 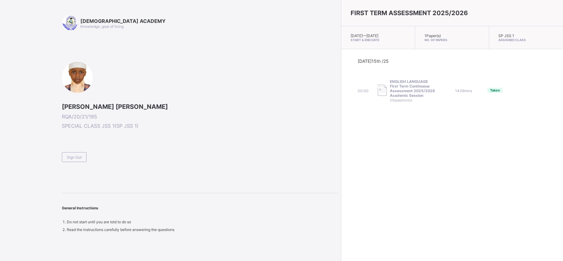 What do you see at coordinates (413, 88) in the screenshot?
I see `span: ENGLISH LANGUAGE First Term Continuous Assessment 2025/2026 Academic Session` at bounding box center [413, 88].